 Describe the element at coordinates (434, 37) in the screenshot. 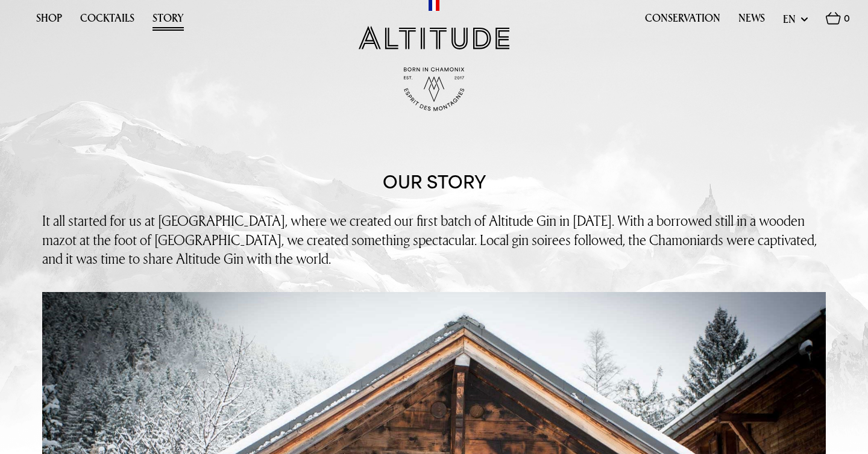

I see `img: Altitude Gin` at that location.